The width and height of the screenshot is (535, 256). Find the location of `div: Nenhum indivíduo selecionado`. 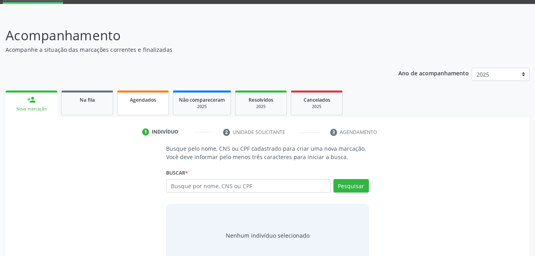

div: Nenhum indivíduo selecionado is located at coordinates (267, 235).